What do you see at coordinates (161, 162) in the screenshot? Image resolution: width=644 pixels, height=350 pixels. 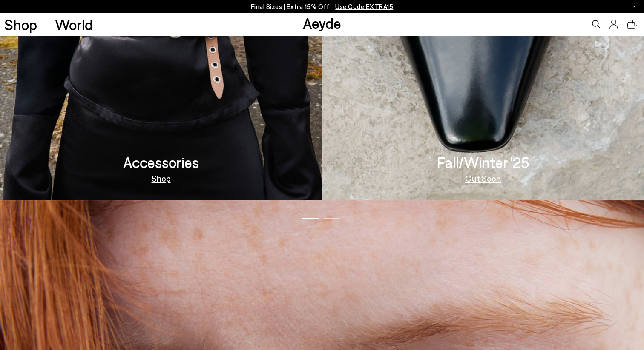 I see `h3: Accessories` at bounding box center [161, 162].